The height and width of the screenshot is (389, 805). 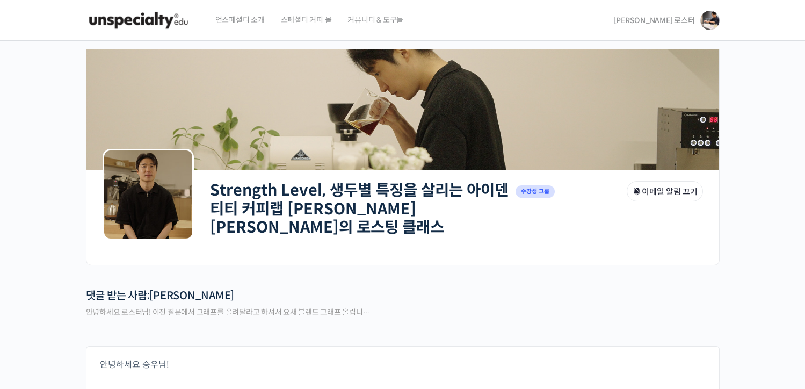 What do you see at coordinates (148, 194) in the screenshot?
I see `img: Group logo of Strength Level, 생두별 특징을 살리는 아이덴티티 커피랩 윤원균 대표의 로스팅 클래스` at bounding box center [148, 194].